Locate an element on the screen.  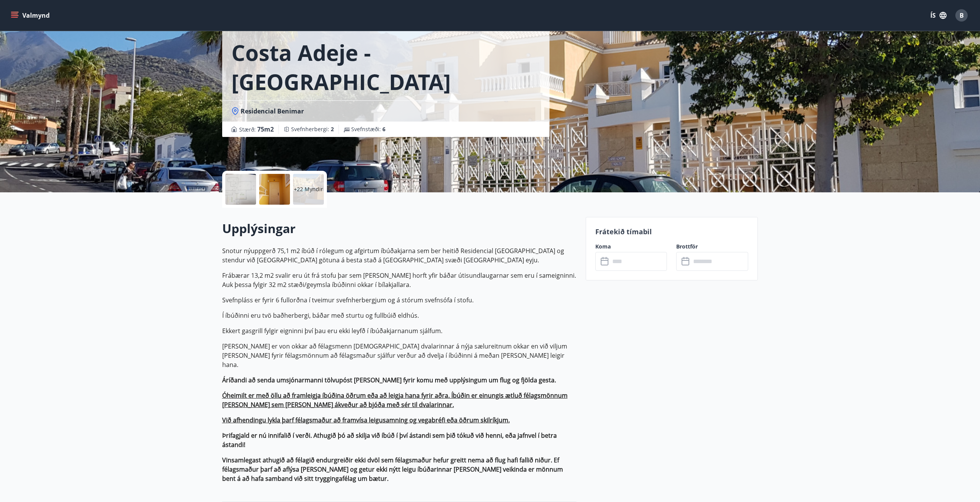
span: 2 is located at coordinates (332, 129).